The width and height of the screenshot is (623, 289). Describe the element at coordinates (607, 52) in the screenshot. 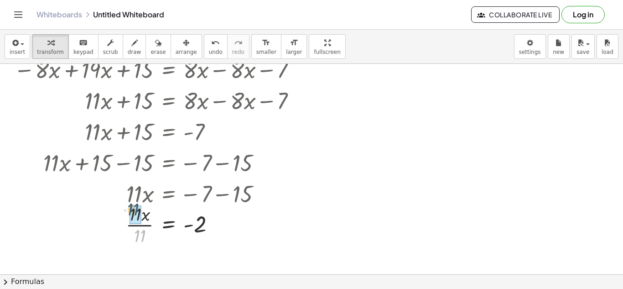

I see `span: load` at that location.